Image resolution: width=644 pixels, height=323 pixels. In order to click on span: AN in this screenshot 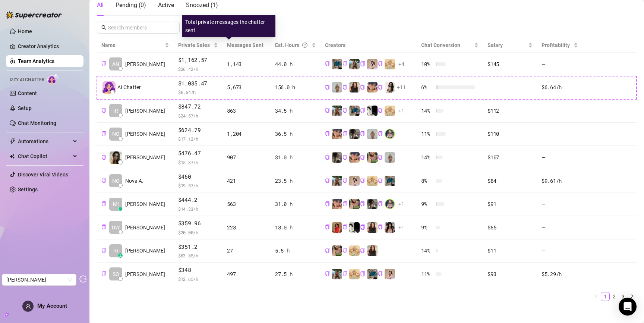, I will do `click(115, 64)`.